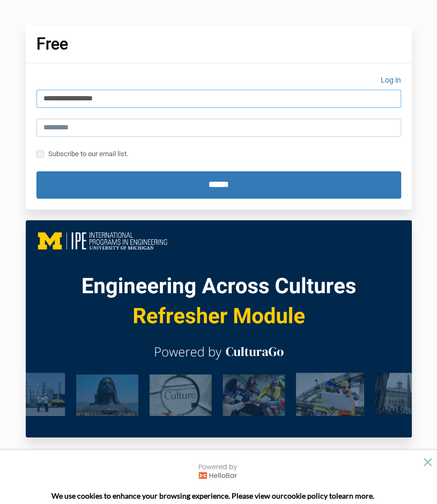  I want to click on img: c0f10fc-c575-6ff0-c716-7a6e5a06d1b5_EAC_460_Main_Image.png, so click(219, 329).